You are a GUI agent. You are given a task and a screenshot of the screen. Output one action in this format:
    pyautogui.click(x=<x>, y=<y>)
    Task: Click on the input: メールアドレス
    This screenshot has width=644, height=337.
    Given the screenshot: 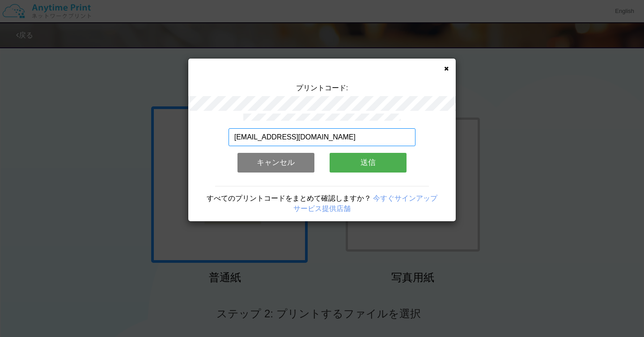 What is the action you would take?
    pyautogui.click(x=322, y=137)
    